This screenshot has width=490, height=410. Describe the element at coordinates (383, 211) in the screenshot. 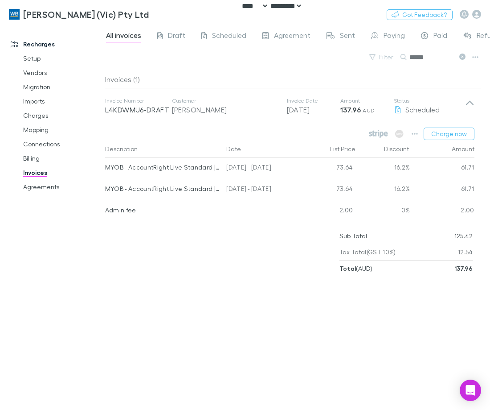

I see `div: 0%` at that location.